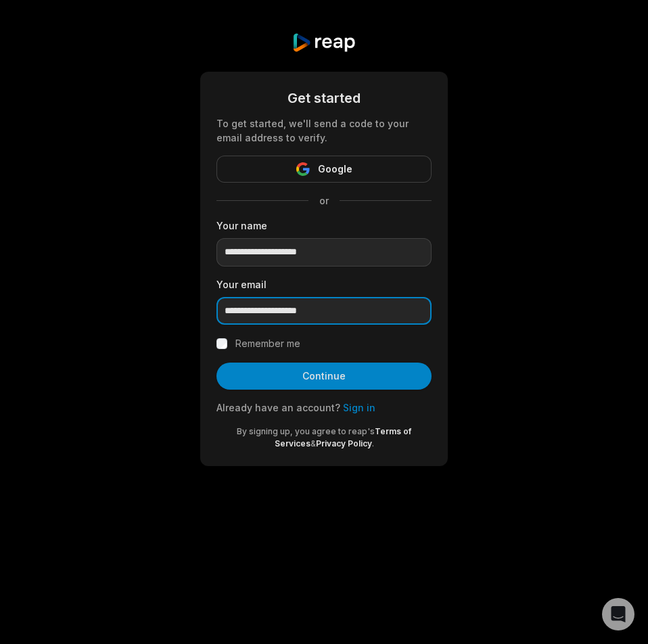 This screenshot has height=644, width=648. Describe the element at coordinates (324, 376) in the screenshot. I see `button: Continue` at that location.